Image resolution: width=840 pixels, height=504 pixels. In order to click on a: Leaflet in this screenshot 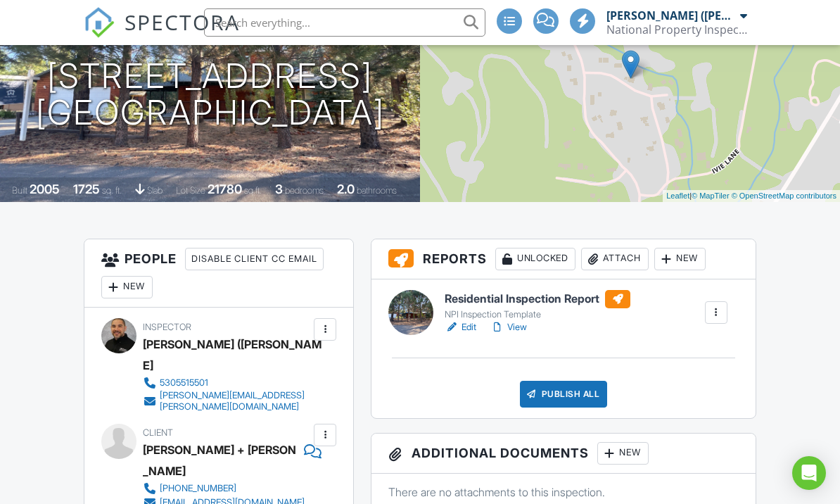, I will do `click(678, 196)`.